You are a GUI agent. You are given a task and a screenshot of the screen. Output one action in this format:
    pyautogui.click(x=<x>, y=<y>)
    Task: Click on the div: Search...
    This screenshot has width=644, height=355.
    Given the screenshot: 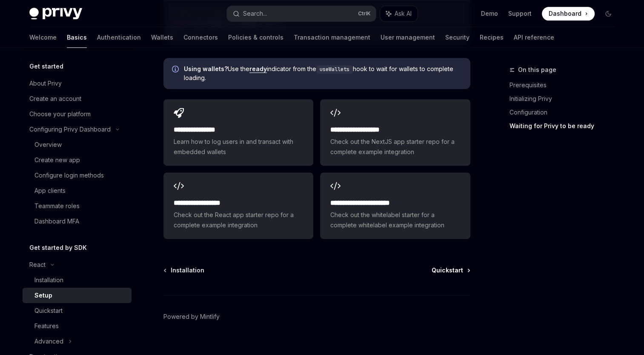 What is the action you would take?
    pyautogui.click(x=255, y=14)
    